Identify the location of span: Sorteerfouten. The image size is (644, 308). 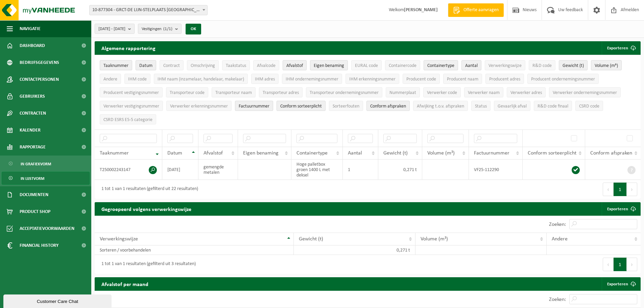
(346, 106).